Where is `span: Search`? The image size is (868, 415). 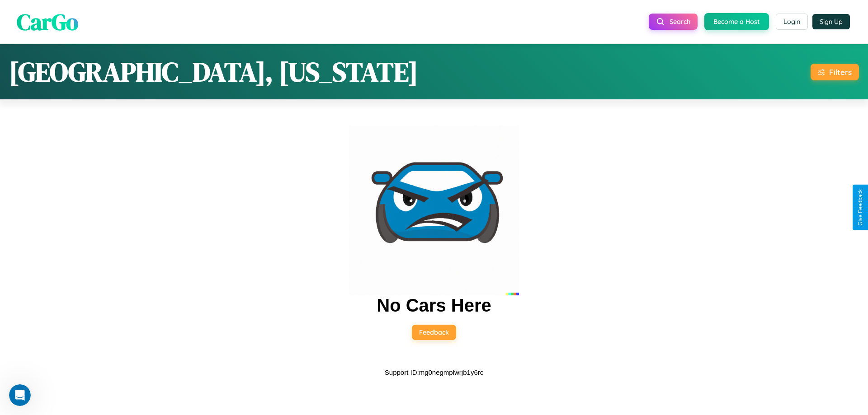 span: Search is located at coordinates (680, 22).